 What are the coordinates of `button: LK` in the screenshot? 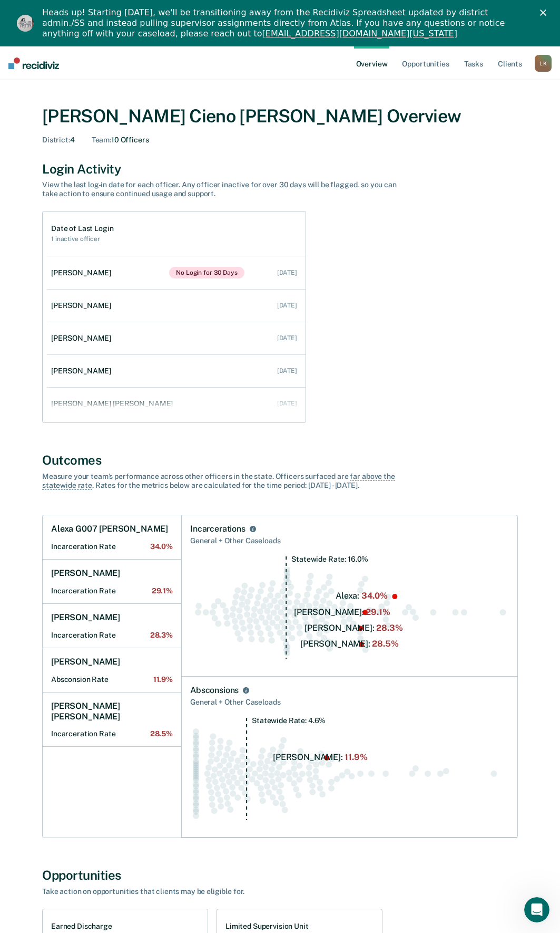 It's located at (543, 64).